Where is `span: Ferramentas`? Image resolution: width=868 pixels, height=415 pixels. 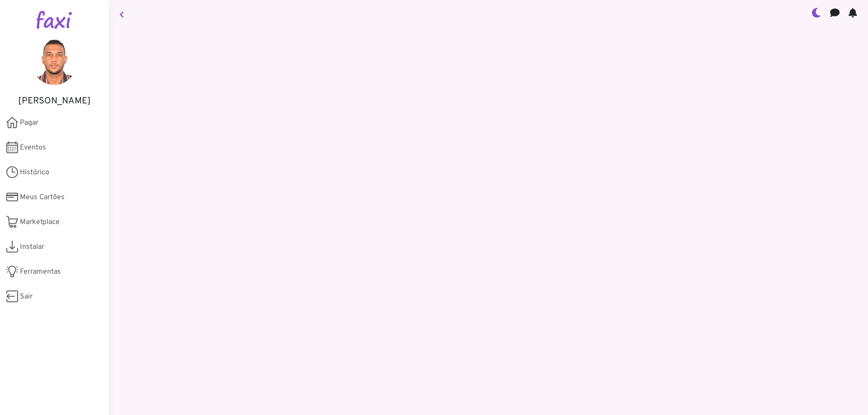 span: Ferramentas is located at coordinates (40, 272).